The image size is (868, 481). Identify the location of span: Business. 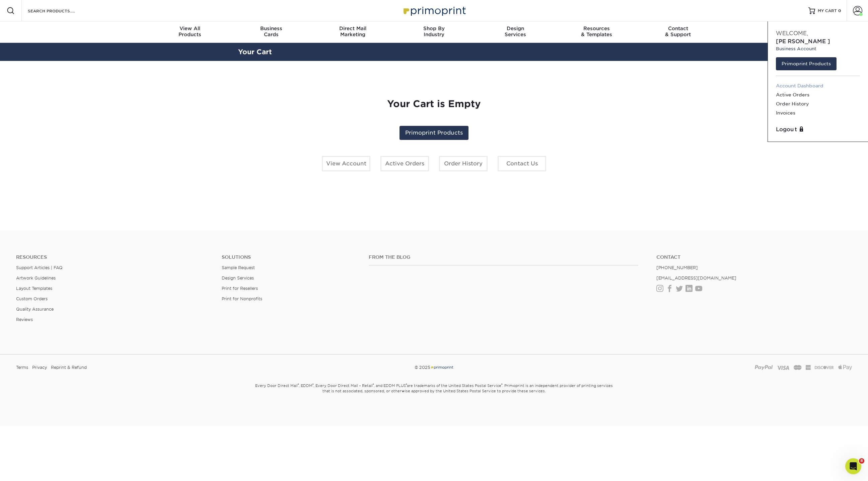
(271, 29).